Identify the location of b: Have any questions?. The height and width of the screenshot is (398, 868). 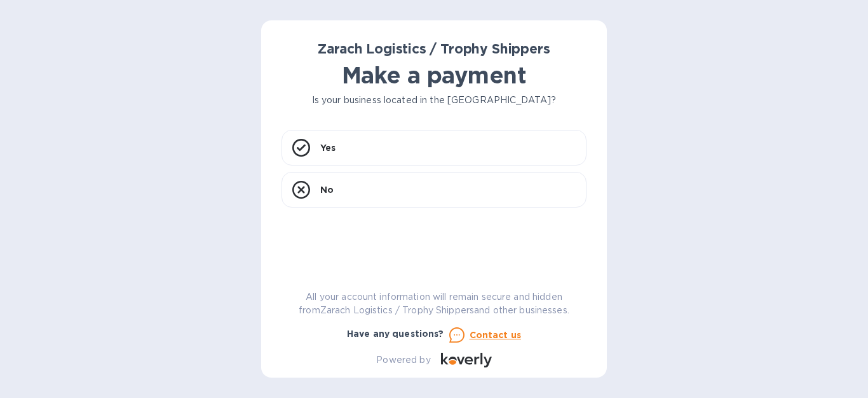
(396, 334).